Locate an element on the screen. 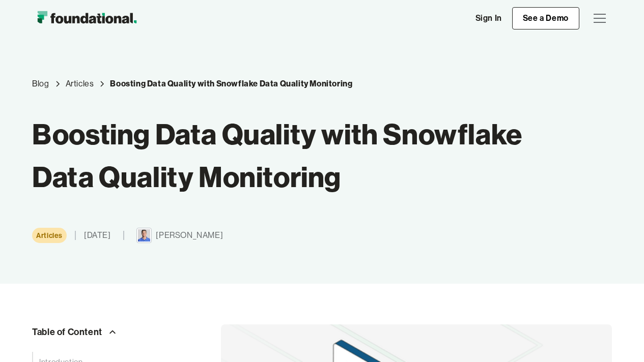 The image size is (644, 362). div: Boosting Data Quality with Snowflake Data Quality Monitoring is located at coordinates (231, 84).